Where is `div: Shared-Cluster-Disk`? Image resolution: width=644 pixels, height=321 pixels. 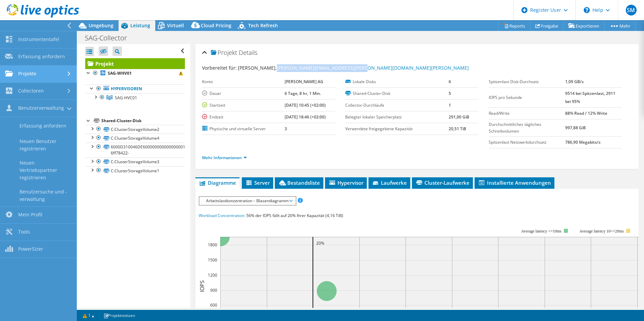 div: Shared-Cluster-Disk is located at coordinates (143, 121).